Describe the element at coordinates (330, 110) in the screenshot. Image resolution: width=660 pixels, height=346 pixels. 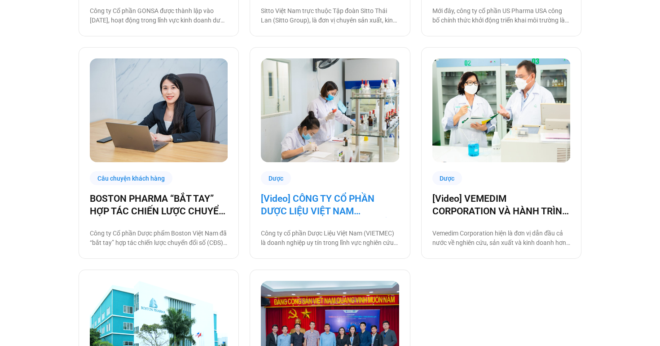
I see `img: Vietmec-chuyen-doi-so-base.vn` at that location.